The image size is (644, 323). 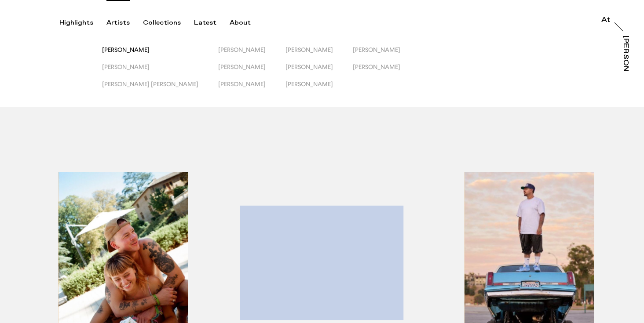 What do you see at coordinates (212, 23) in the screenshot?
I see `button: Latest` at bounding box center [212, 23].